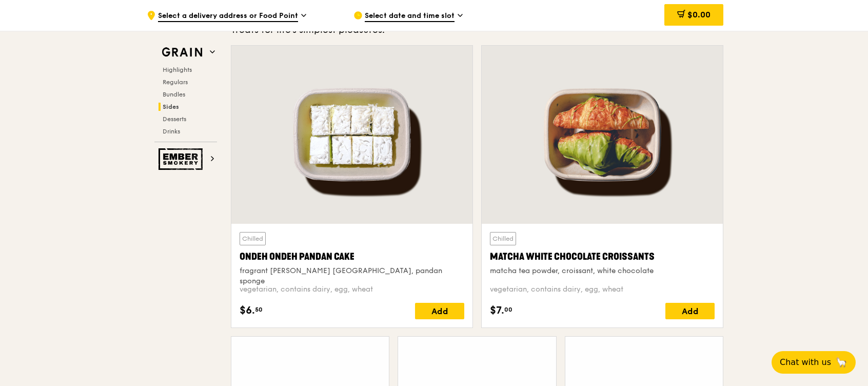  Describe the element at coordinates (177, 70) in the screenshot. I see `span: Highlights` at that location.